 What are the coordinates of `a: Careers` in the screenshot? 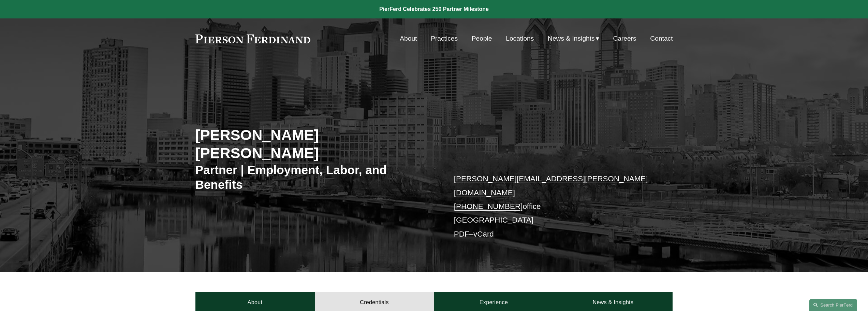 It's located at (625, 39).